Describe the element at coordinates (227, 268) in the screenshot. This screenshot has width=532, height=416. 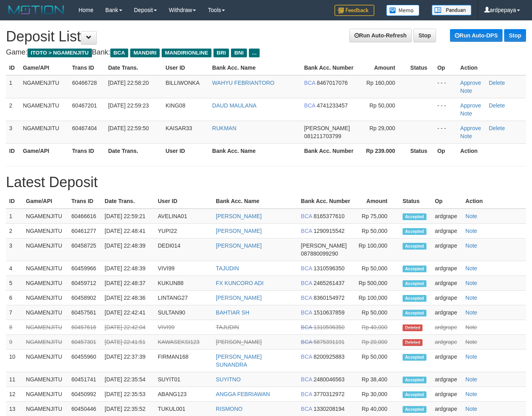
I see `a: TAJUDIN` at that location.